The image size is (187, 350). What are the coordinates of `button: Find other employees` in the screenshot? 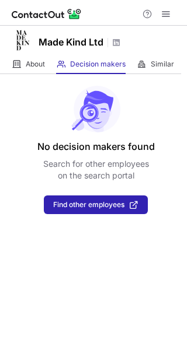 It's located at (96, 205).